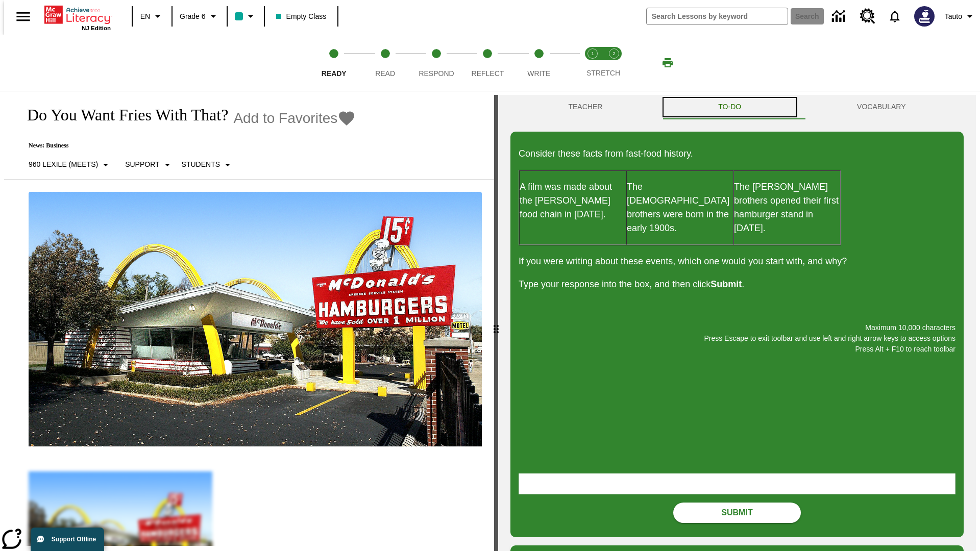 This screenshot has width=980, height=551. I want to click on p: If you were writing about these events, which one would you start with, and why?, so click(737, 261).